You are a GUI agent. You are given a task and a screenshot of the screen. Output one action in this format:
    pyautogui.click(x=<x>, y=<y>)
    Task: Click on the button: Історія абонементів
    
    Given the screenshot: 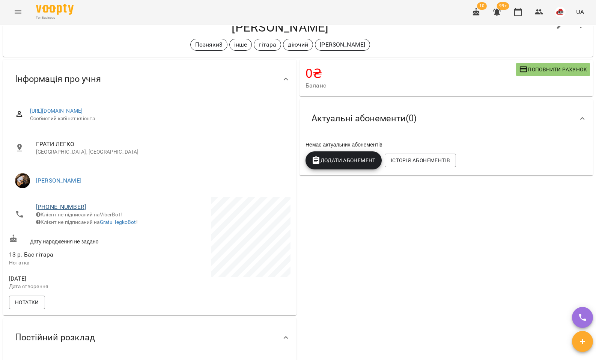 What is the action you would take?
    pyautogui.click(x=421, y=160)
    